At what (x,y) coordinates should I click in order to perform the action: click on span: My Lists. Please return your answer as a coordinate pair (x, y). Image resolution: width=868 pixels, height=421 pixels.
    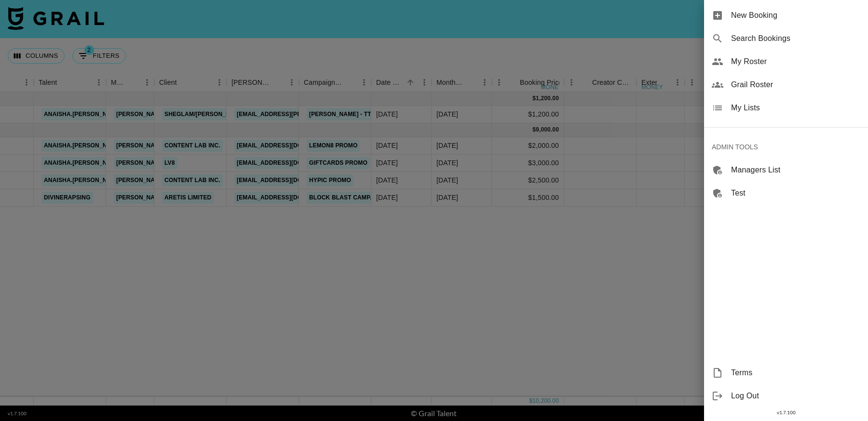
    Looking at the image, I should click on (796, 108).